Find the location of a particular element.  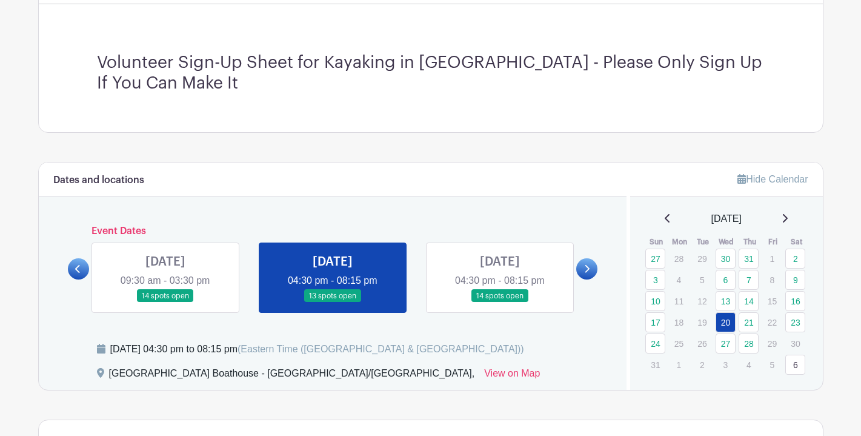

p: 30 is located at coordinates (795, 343).